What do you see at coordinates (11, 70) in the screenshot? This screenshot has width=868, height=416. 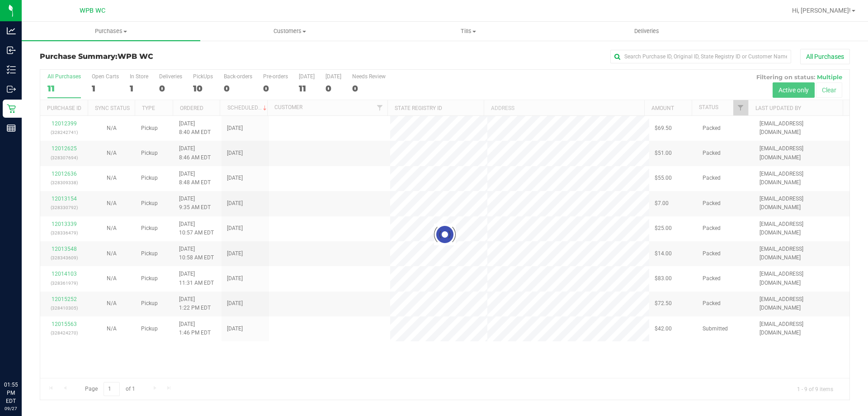 I see `inline-svg: Inventory` at bounding box center [11, 70].